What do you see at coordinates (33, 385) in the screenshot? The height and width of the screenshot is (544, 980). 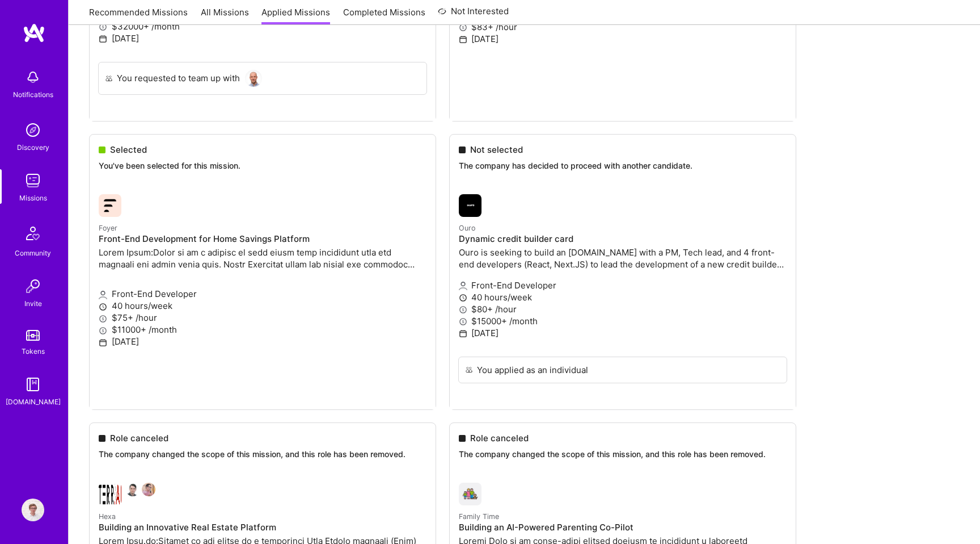 I see `img: guide book` at bounding box center [33, 385].